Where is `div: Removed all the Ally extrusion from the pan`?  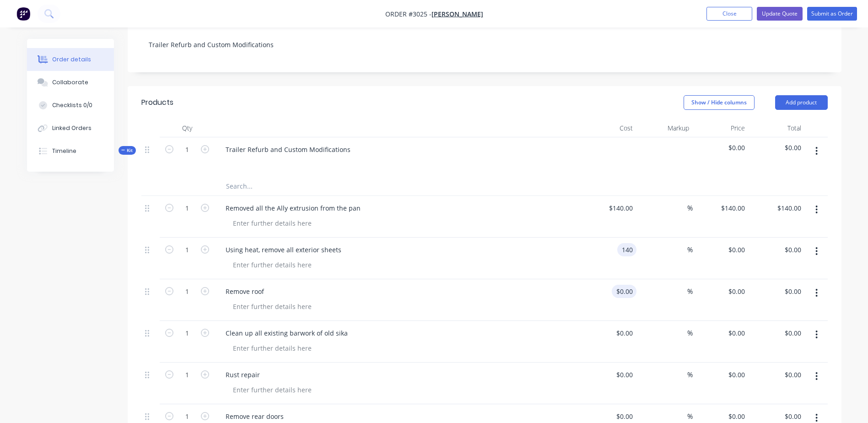 div: Removed all the Ally extrusion from the pan is located at coordinates (293, 208).